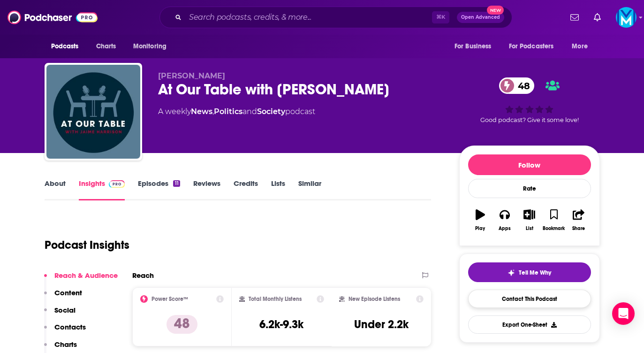 The image size is (644, 353). I want to click on img: tell me why sparkle, so click(511, 273).